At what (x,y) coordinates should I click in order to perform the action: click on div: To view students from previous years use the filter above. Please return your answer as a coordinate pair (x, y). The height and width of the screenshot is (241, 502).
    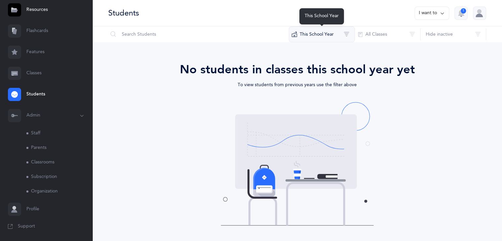
    Looking at the image, I should click on (298, 84).